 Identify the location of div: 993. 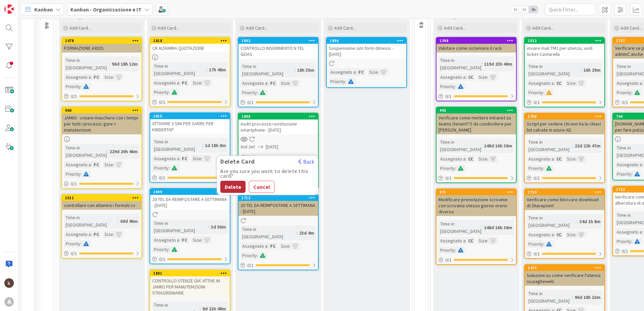
(476, 111).